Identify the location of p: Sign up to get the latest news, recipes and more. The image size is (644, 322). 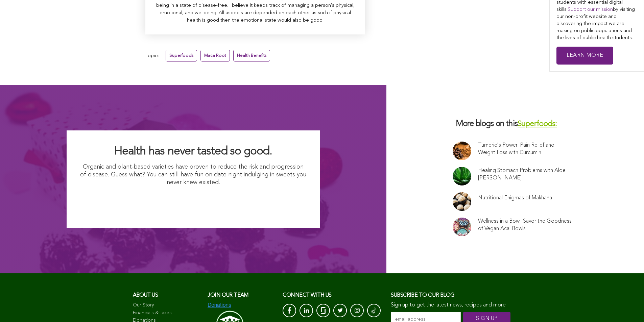
(451, 305).